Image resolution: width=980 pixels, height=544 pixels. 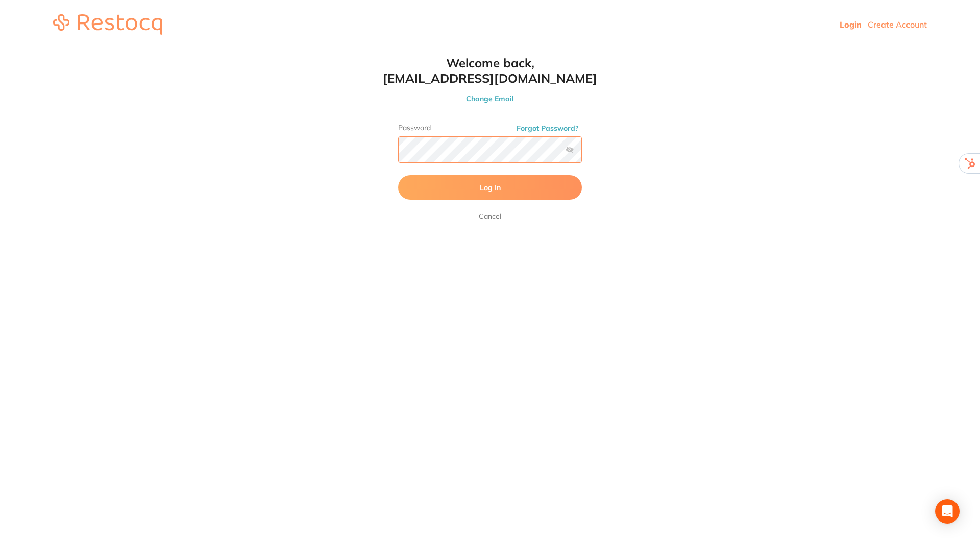 What do you see at coordinates (547, 128) in the screenshot?
I see `button: Forgot Password?` at bounding box center [547, 128].